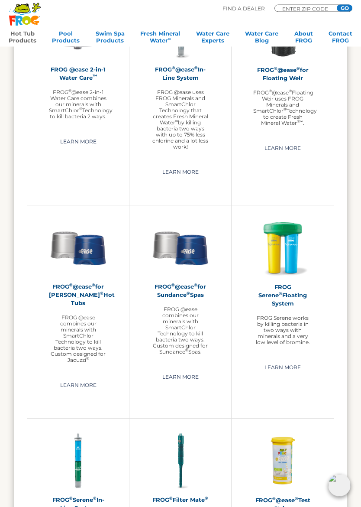 This screenshot has width=361, height=507. I want to click on a: Fresh MineralWater∞, so click(160, 39).